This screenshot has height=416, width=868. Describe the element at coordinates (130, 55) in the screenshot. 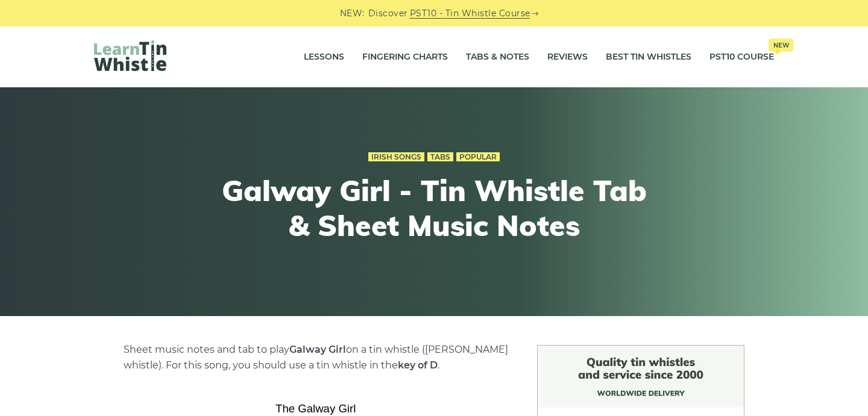

I see `img: LearnTinWhistle.com` at that location.